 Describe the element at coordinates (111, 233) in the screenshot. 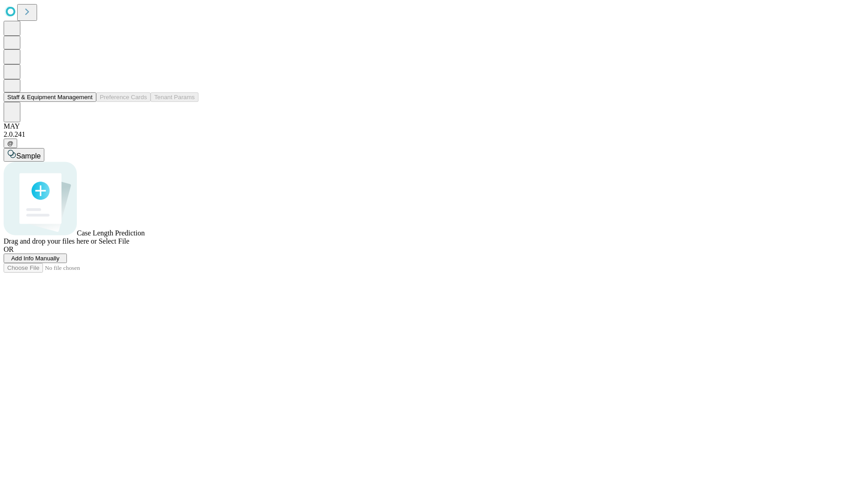

I see `span: Case Length Prediction` at that location.